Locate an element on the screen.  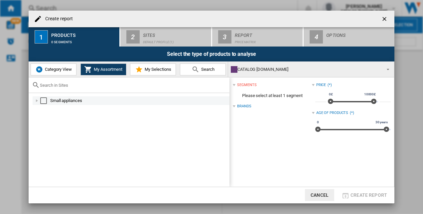
span: 0 is located at coordinates (318, 122).